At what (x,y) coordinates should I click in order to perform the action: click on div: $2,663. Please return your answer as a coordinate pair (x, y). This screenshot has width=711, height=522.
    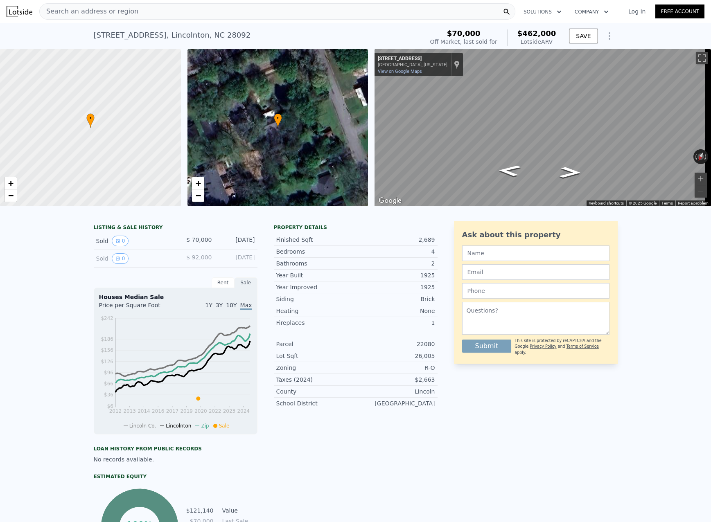
    Looking at the image, I should click on (395, 380).